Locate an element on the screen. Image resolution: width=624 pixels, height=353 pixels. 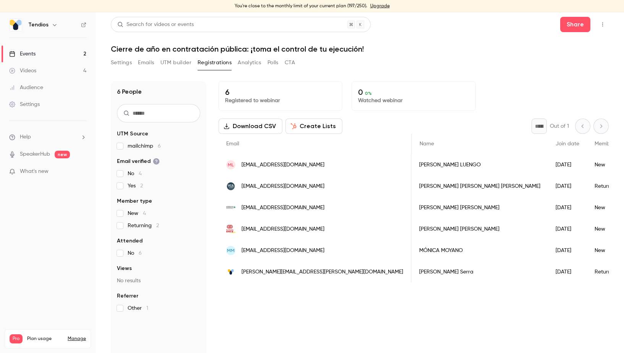
span: new is located at coordinates (62, 154).